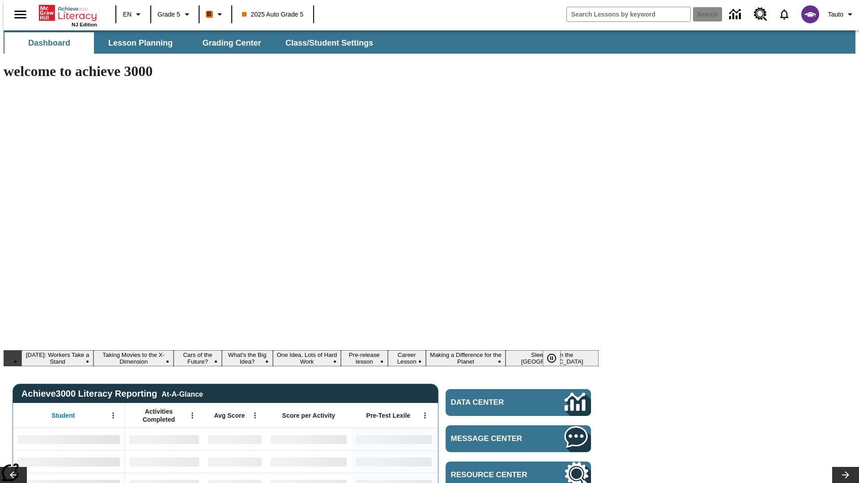 The width and height of the screenshot is (859, 483). What do you see at coordinates (49, 43) in the screenshot?
I see `button: Dashboard` at bounding box center [49, 43].